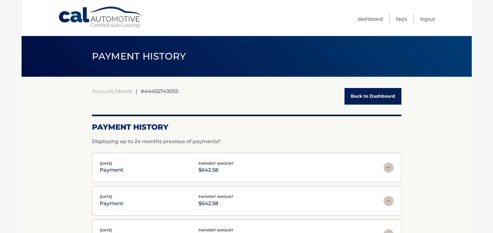 Image resolution: width=493 pixels, height=233 pixels. Describe the element at coordinates (112, 91) in the screenshot. I see `a: Account Details` at that location.